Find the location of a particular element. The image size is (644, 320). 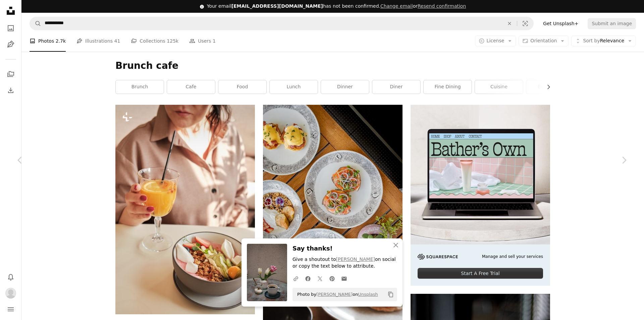

a: Collections 125k is located at coordinates (155, 41).